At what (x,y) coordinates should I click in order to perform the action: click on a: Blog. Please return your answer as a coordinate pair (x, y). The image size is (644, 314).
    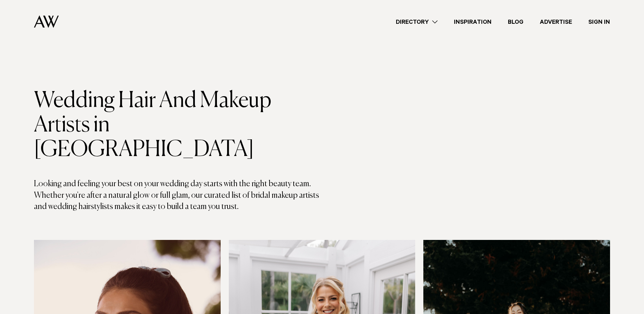
    Looking at the image, I should click on (516, 22).